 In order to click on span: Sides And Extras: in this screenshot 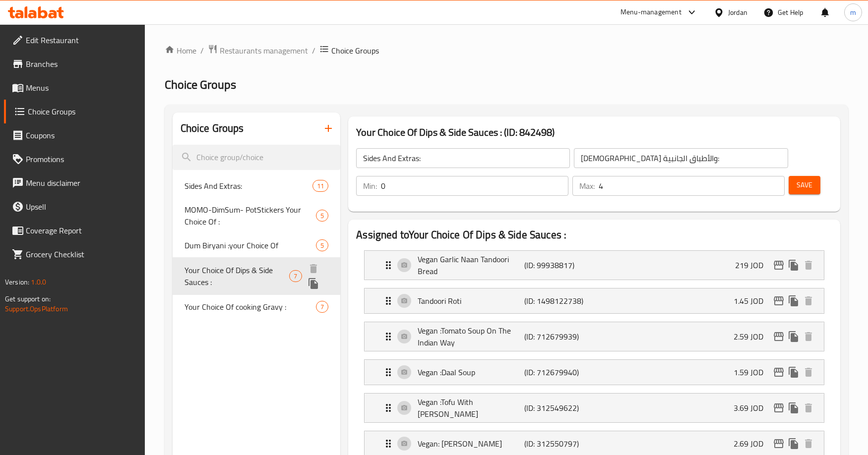, I will do `click(248, 186)`.